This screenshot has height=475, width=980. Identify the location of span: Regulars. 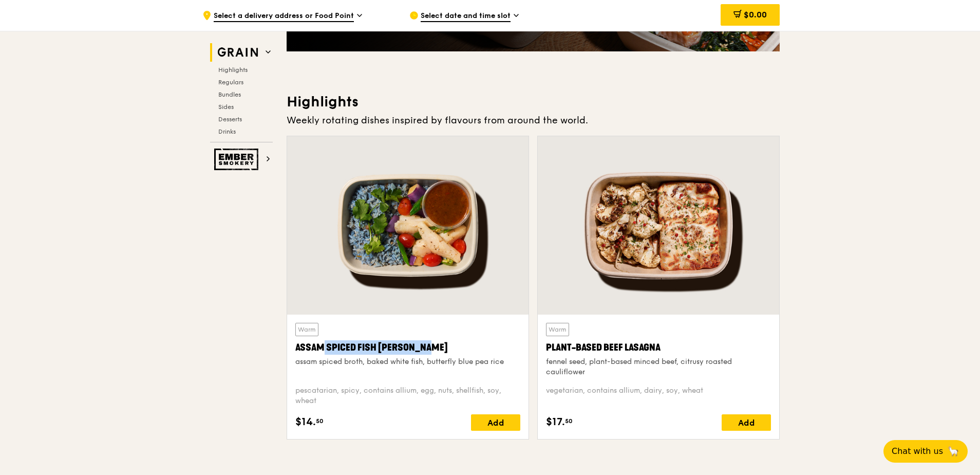
(230, 82).